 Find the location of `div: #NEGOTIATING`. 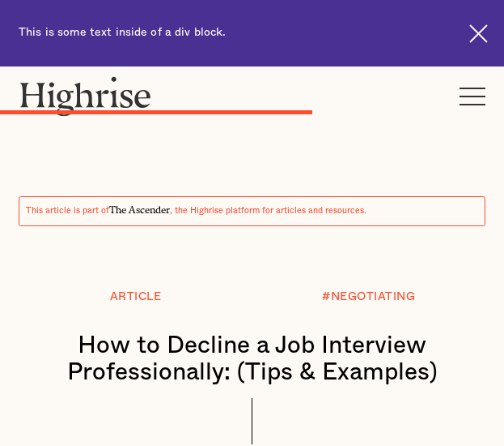

div: #NEGOTIATING is located at coordinates (369, 296).